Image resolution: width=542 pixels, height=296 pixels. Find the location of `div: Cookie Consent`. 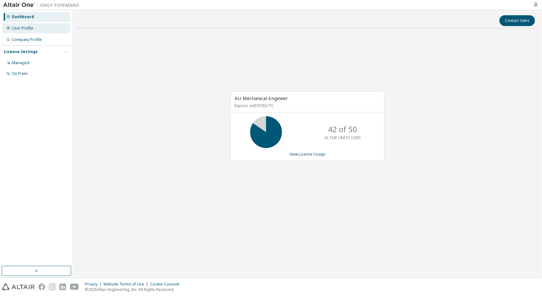

div: Cookie Consent is located at coordinates (166, 284).